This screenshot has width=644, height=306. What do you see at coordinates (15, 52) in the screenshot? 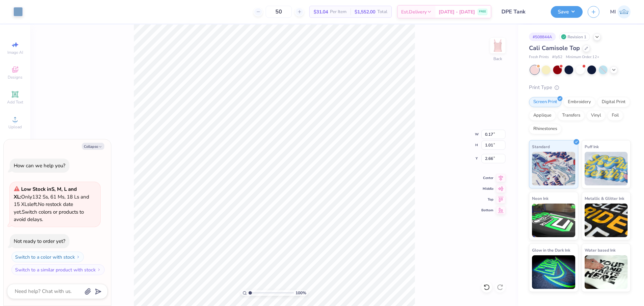
I see `span: Image AI` at bounding box center [15, 52].